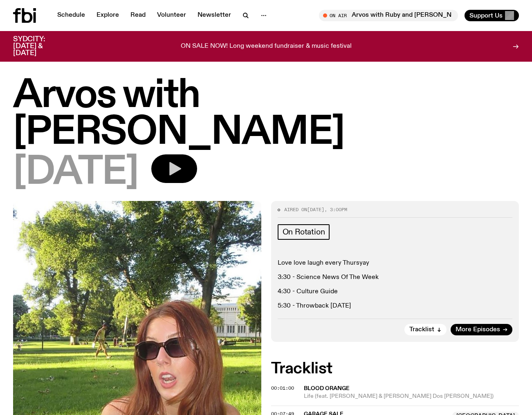 The image size is (532, 415). I want to click on a: Newsletter, so click(214, 16).